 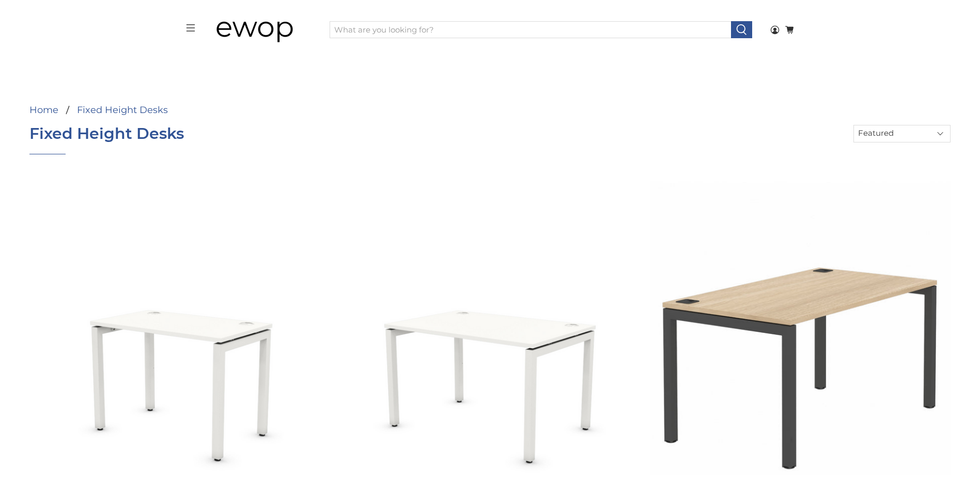 What do you see at coordinates (44, 110) in the screenshot?
I see `a: Home` at bounding box center [44, 110].